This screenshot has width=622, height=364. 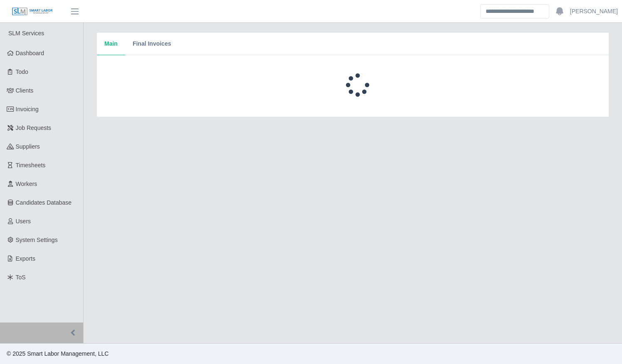 I want to click on span: Invoicing, so click(x=27, y=109).